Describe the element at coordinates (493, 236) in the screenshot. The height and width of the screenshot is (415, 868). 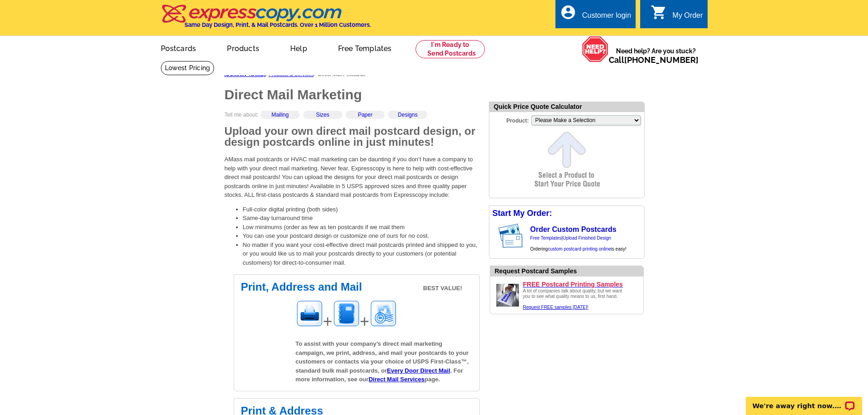
I see `img: background image for postcard` at that location.